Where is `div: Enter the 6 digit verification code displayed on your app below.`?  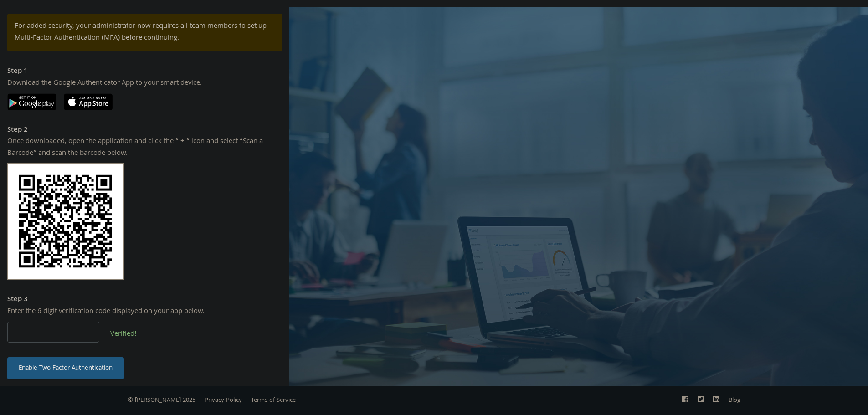 div: Enter the 6 digit verification code displayed on your app below. is located at coordinates (145, 312).